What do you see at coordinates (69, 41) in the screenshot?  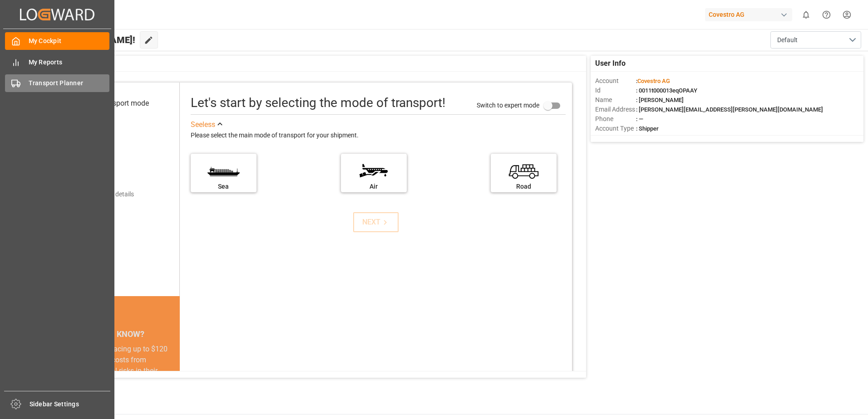 I see `span: My Cockpit` at bounding box center [69, 41].